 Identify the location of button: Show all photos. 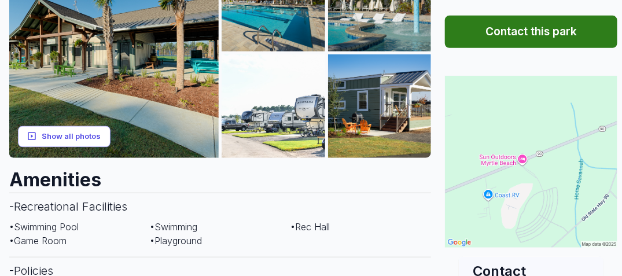
(64, 137).